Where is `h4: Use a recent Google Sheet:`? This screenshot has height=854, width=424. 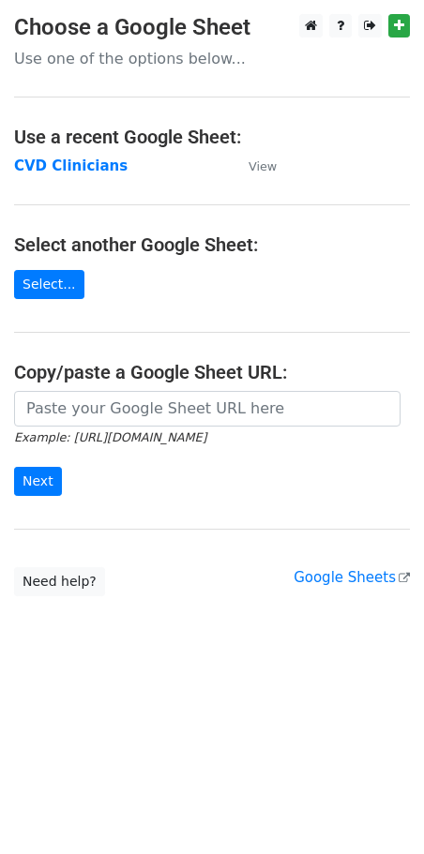
h4: Use a recent Google Sheet: is located at coordinates (212, 137).